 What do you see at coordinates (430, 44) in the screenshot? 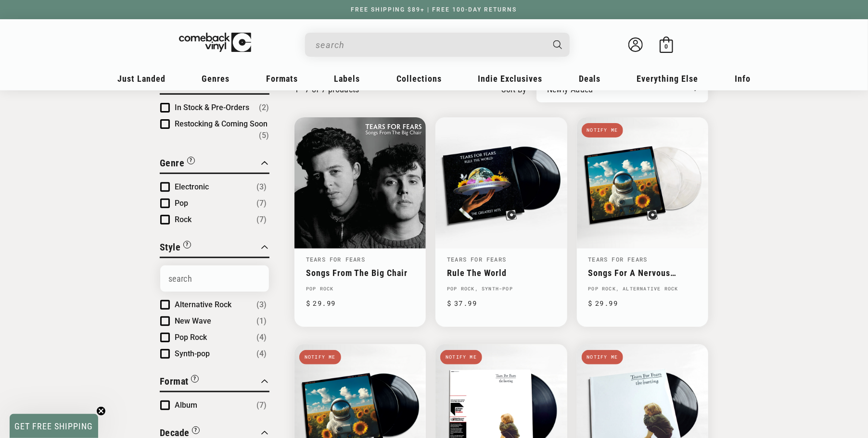
I see `input: When autocomplete results are available use up and down arrows to review and enter to select` at bounding box center [430, 44].